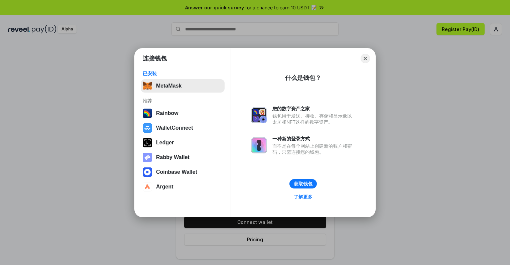  I want to click on h1: 连接钱包, so click(155, 59).